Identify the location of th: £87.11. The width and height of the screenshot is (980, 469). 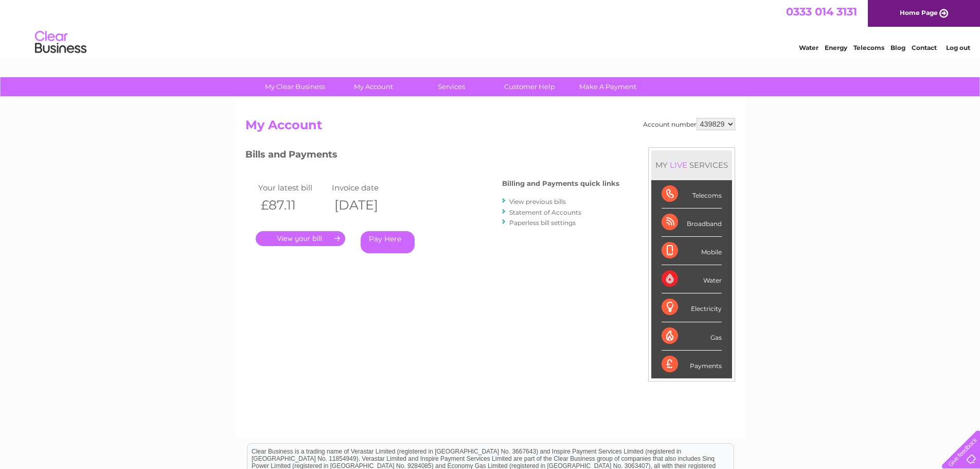
(293, 205).